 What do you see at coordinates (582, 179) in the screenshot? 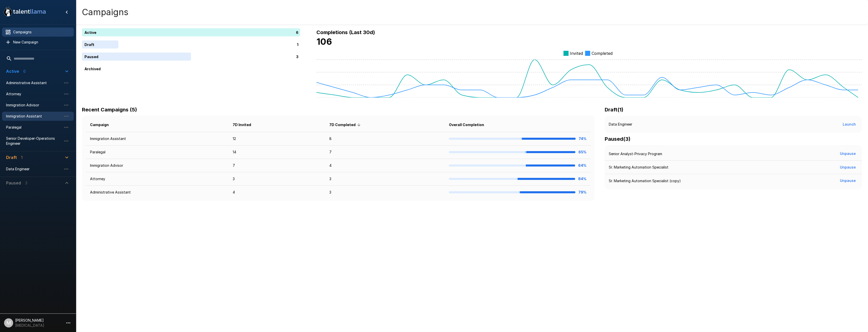
I see `b: 84%` at bounding box center [582, 179].